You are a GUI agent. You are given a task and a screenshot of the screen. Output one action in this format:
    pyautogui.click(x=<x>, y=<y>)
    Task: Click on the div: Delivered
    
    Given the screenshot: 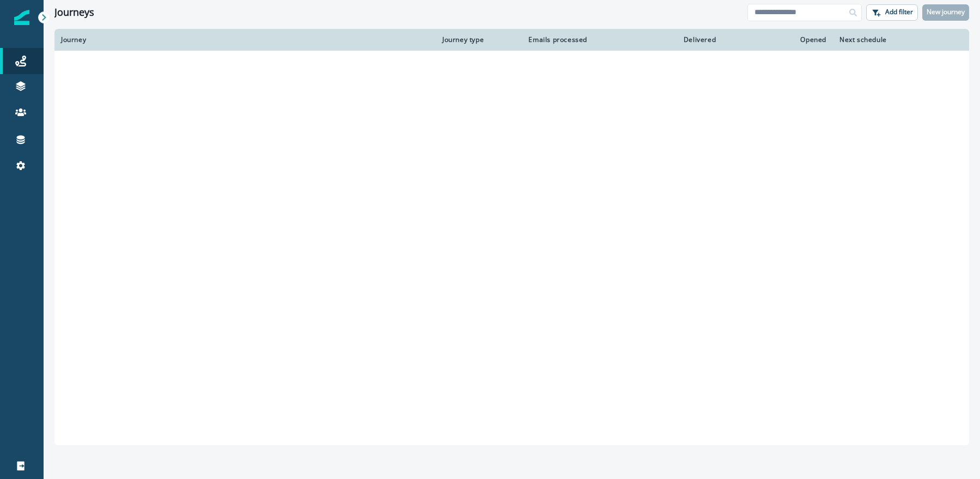 What is the action you would take?
    pyautogui.click(x=658, y=40)
    